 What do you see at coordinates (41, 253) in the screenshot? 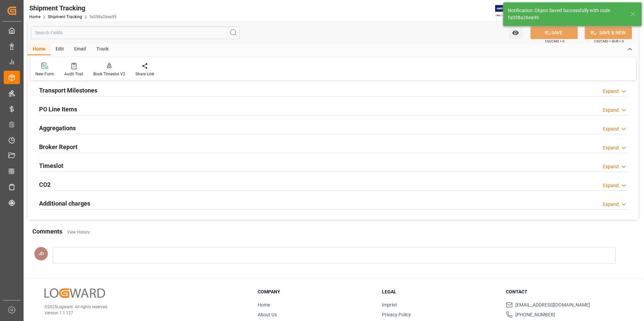
I see `span: JD` at bounding box center [41, 253].